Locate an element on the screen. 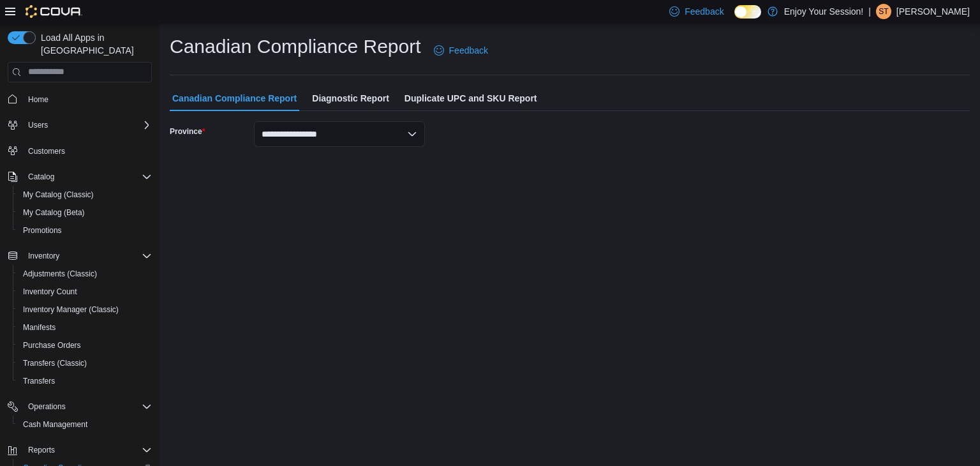 This screenshot has width=980, height=466. button: Manifests is located at coordinates (84, 328).